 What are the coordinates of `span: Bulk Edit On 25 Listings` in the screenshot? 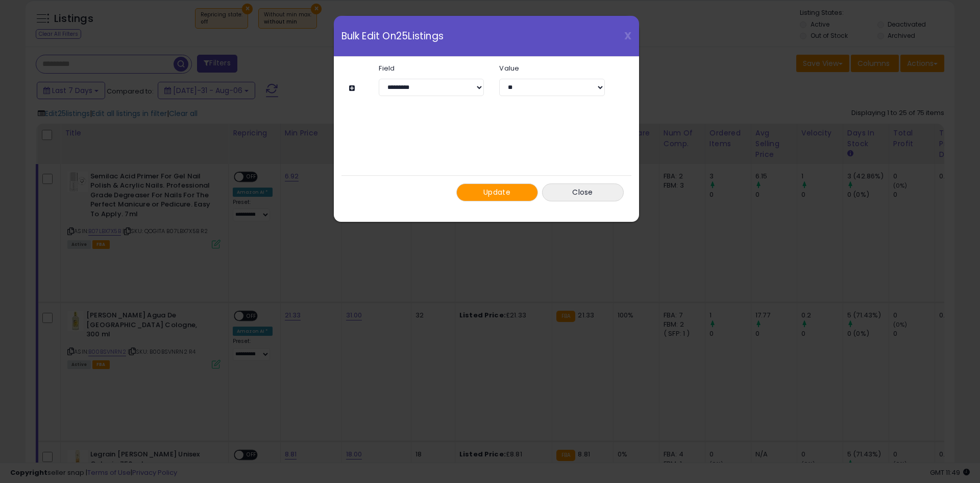 It's located at (392, 36).